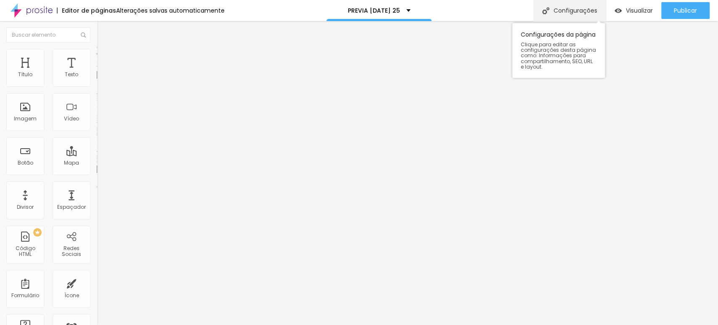 This screenshot has height=325, width=718. I want to click on div: Alterações salvas automaticamente, so click(170, 11).